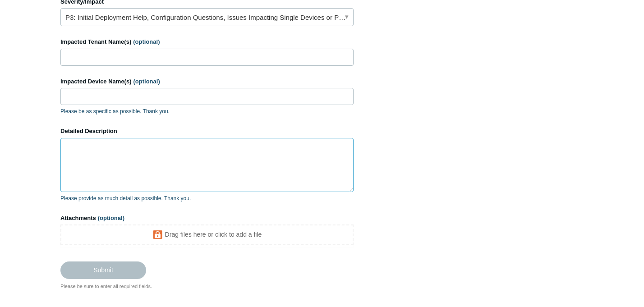 Image resolution: width=644 pixels, height=307 pixels. I want to click on label: Impacted Tenant Name(s), so click(207, 42).